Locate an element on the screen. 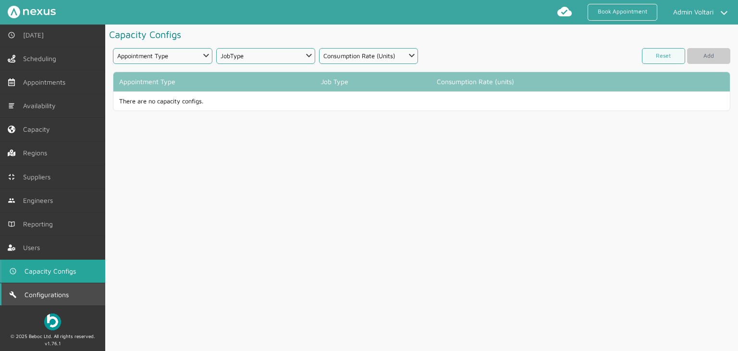  th: Consumption Rate (units) is located at coordinates (563, 82).